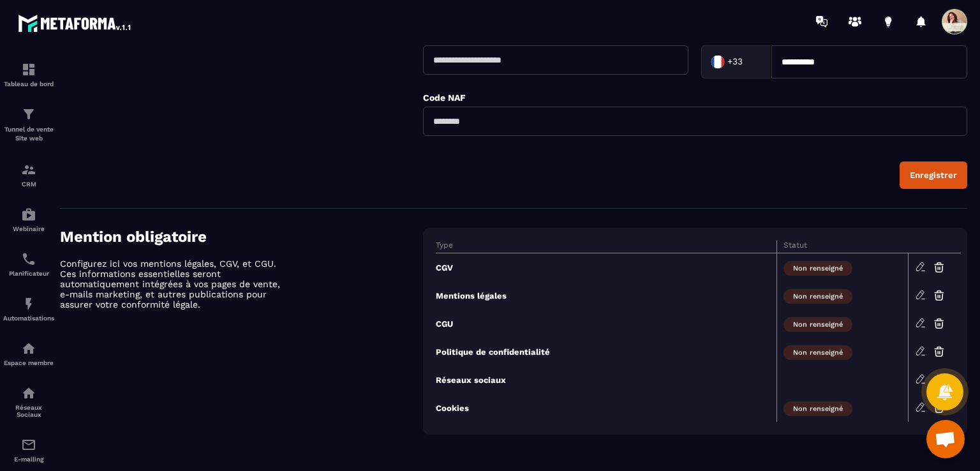  Describe the element at coordinates (842, 247) in the screenshot. I see `th: Statut` at that location.